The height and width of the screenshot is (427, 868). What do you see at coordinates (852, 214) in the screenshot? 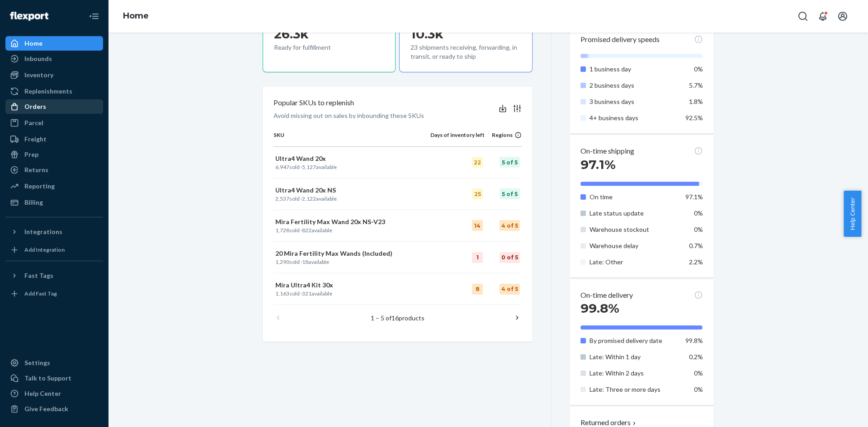
I see `button: Help Center` at bounding box center [852, 214].